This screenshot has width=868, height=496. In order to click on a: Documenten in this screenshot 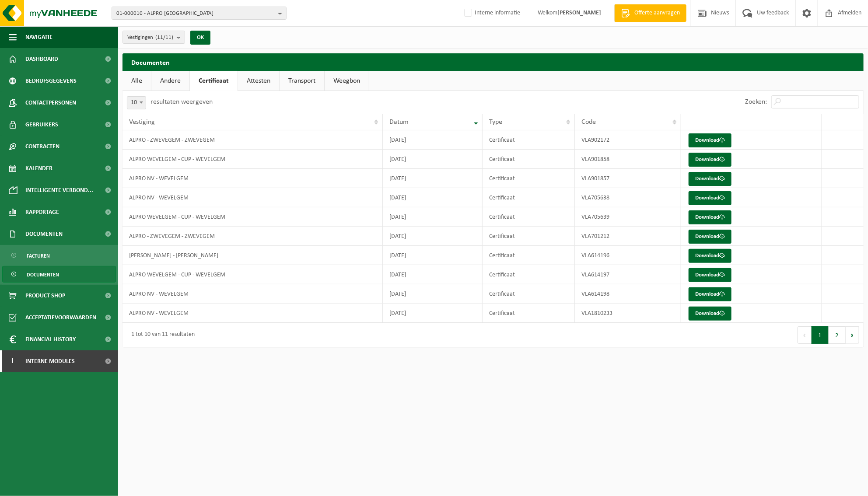, I will do `click(59, 275)`.